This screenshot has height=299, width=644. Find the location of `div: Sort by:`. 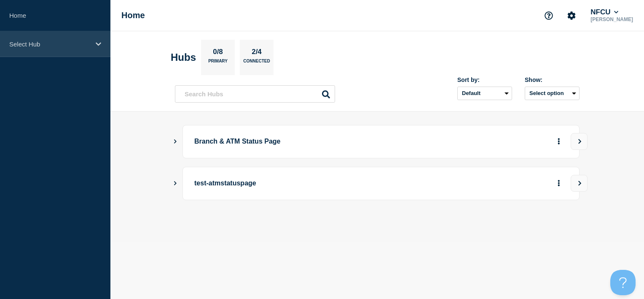

div: Sort by: is located at coordinates (485, 80).